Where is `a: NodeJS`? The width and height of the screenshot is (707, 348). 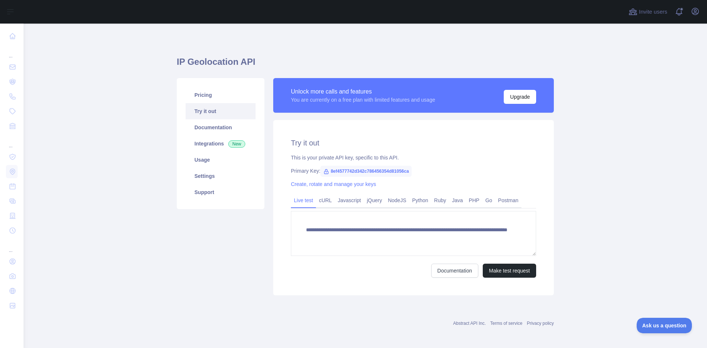 a: NodeJS is located at coordinates (397, 200).